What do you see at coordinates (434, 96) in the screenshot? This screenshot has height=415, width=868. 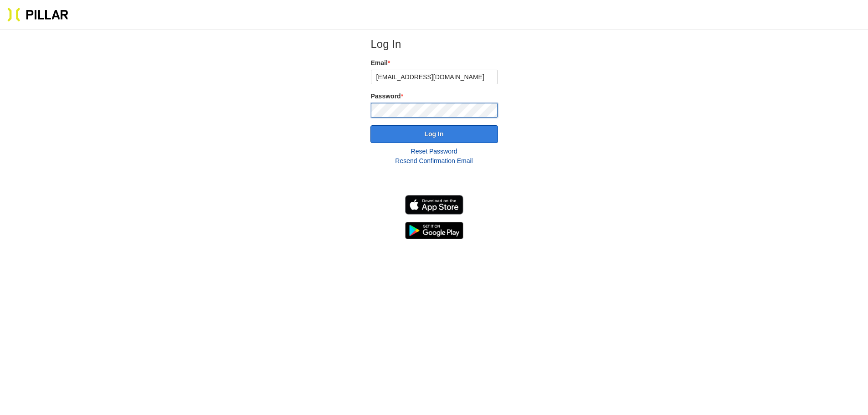 I see `label: Password` at bounding box center [434, 96].